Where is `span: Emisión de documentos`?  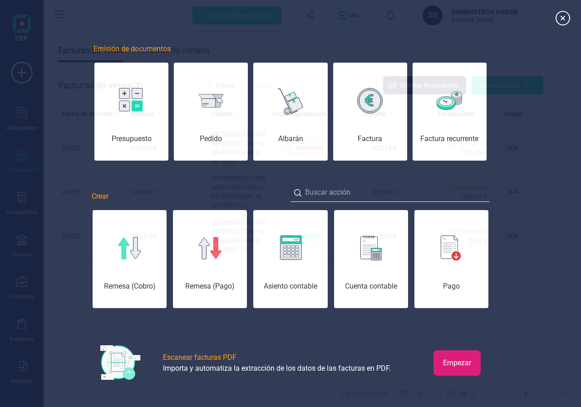 span: Emisión de documentos is located at coordinates (132, 49).